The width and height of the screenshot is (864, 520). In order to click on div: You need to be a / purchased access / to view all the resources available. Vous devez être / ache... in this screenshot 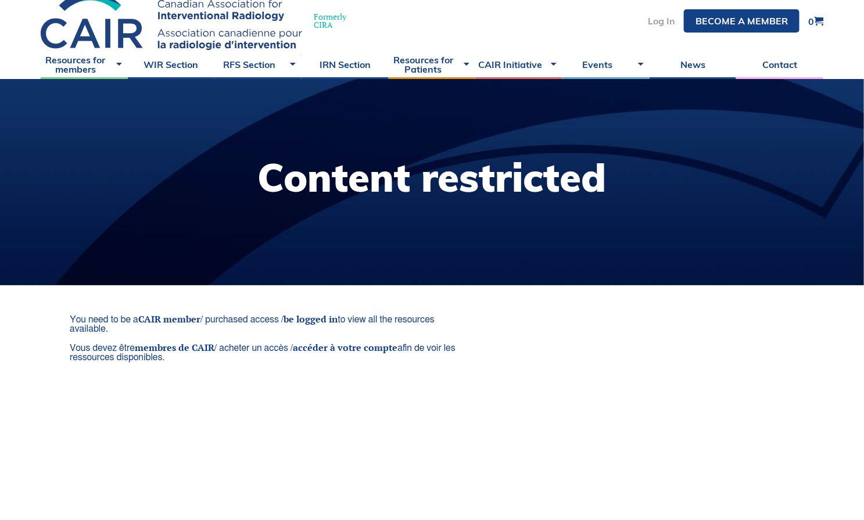, I will do `click(266, 338)`.